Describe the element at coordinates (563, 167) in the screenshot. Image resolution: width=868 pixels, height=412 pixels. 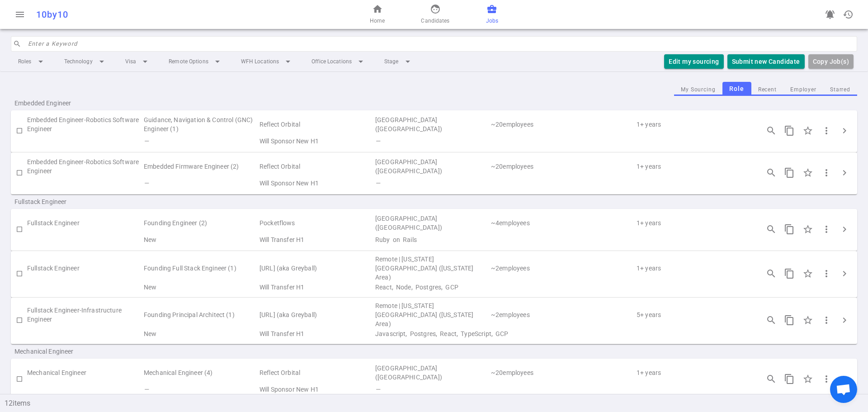
I see `td: 20 | Employee Count` at that location.